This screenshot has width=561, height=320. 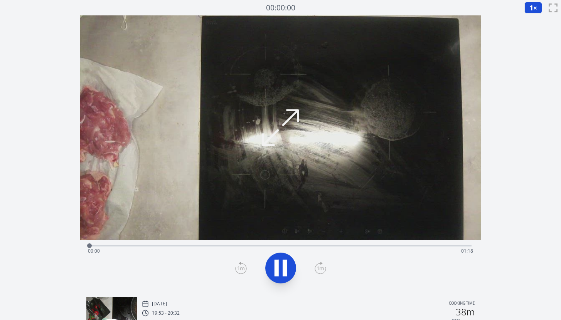 I want to click on button: 1×, so click(x=533, y=8).